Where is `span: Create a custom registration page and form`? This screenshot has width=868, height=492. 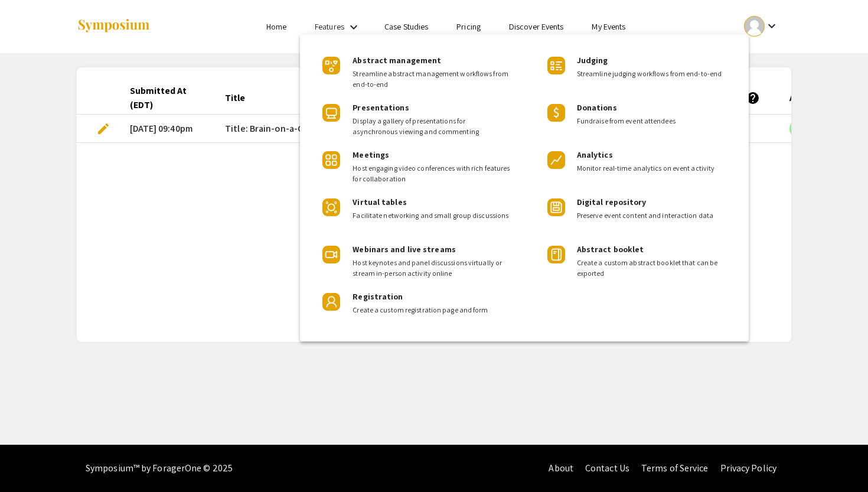
span: Create a custom registration page and form is located at coordinates (431, 310).